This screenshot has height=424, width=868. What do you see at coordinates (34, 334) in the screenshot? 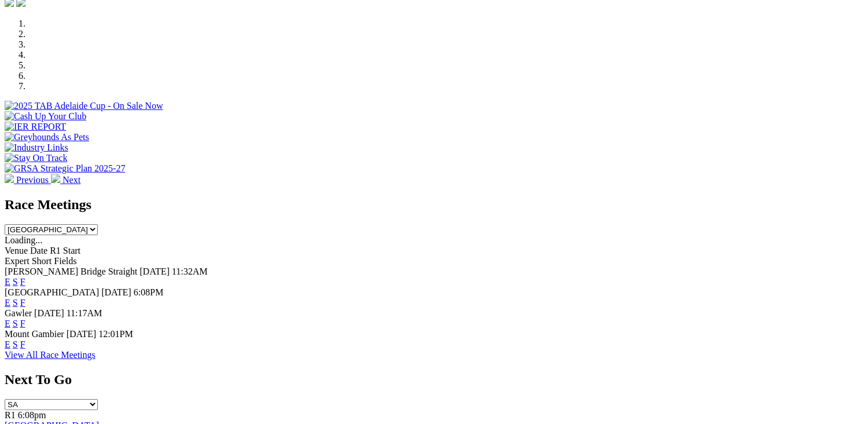
I see `span: Mount Gambier` at bounding box center [34, 334].